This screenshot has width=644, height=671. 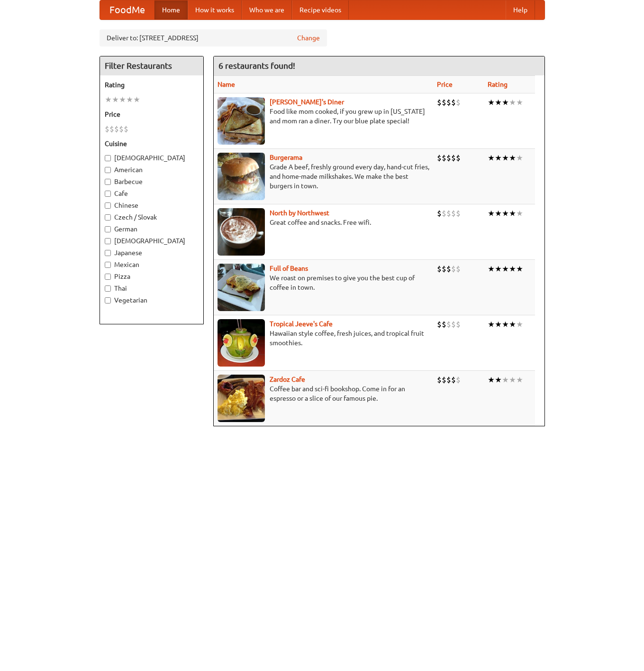 I want to click on a: Home, so click(x=171, y=10).